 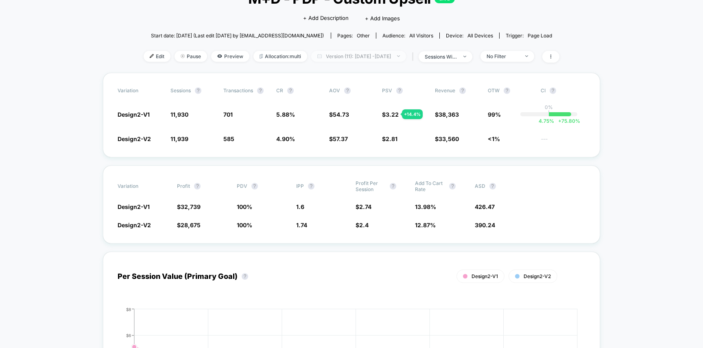 What do you see at coordinates (334, 90) in the screenshot?
I see `span: AOV` at bounding box center [334, 90].